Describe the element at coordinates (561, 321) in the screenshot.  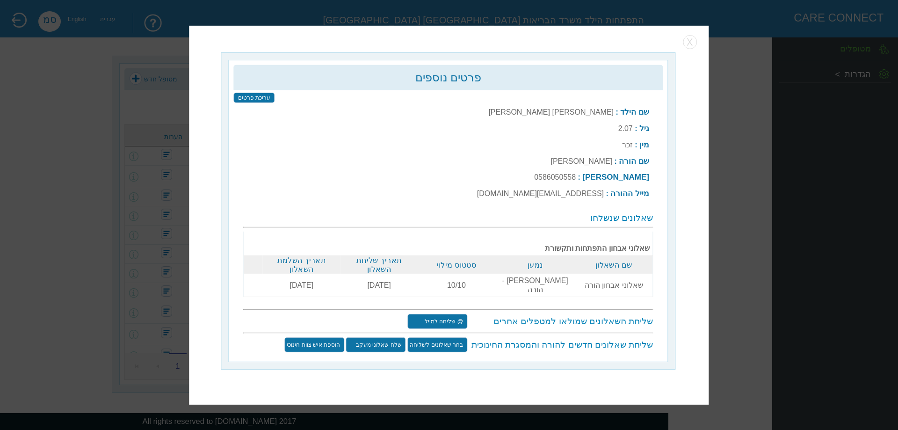
I see `h3: שליחת השאלונים שמולאו למטפלים אחרים` at that location.